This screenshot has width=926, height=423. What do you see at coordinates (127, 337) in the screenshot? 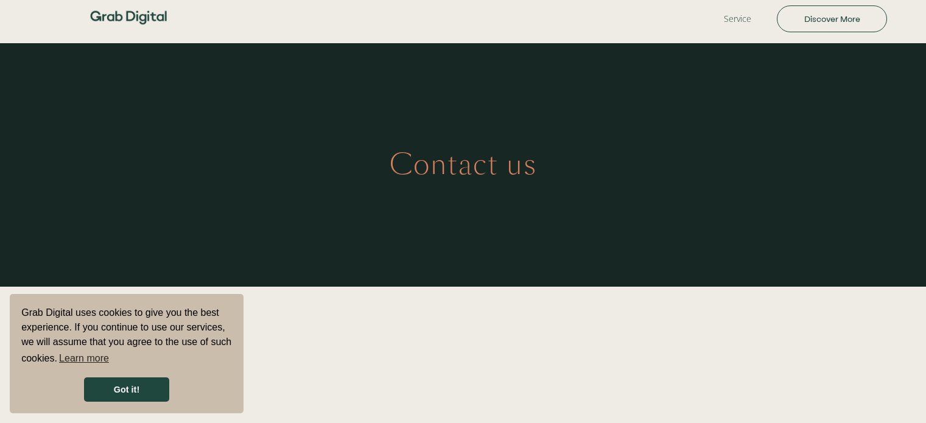
I see `span: Grab Digital uses cookies to give you the best experience. If you continue to use our services, w...` at bounding box center [127, 337].